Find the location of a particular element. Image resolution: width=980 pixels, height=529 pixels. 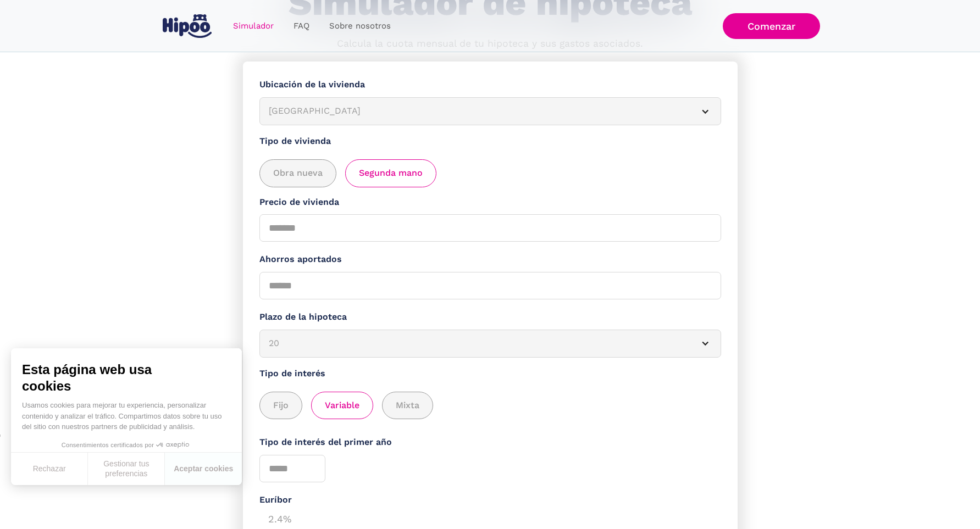

label: Tipo de interés del primer año is located at coordinates (490, 442).